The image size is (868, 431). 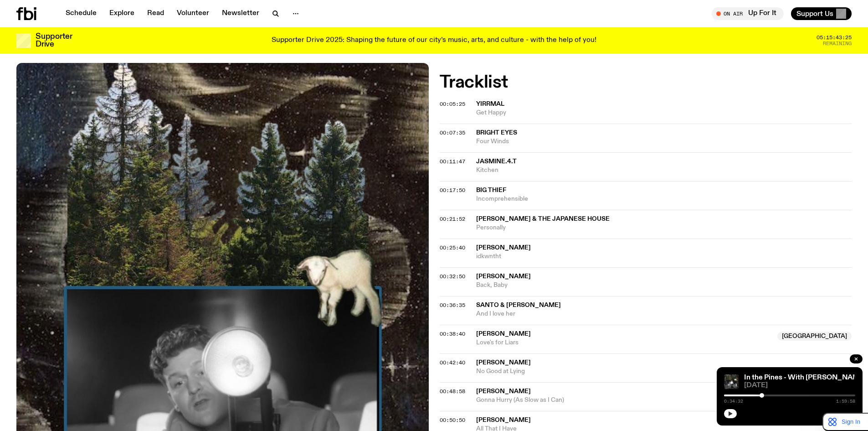 I want to click on a: Schedule, so click(x=81, y=14).